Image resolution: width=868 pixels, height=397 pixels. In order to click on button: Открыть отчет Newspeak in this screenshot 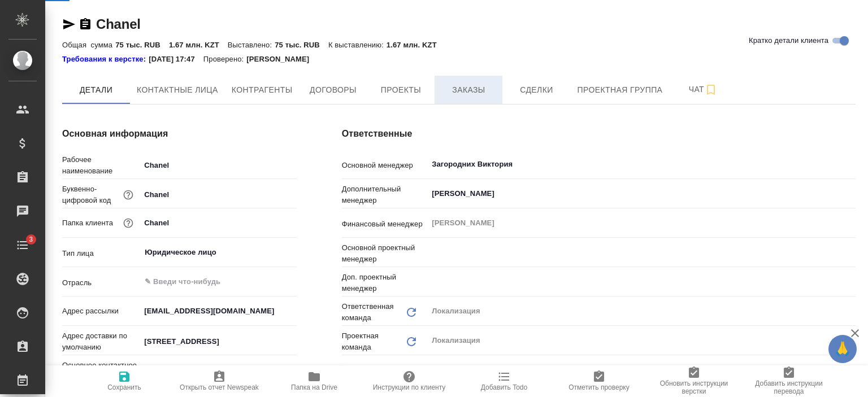, I will do `click(220, 381)`.